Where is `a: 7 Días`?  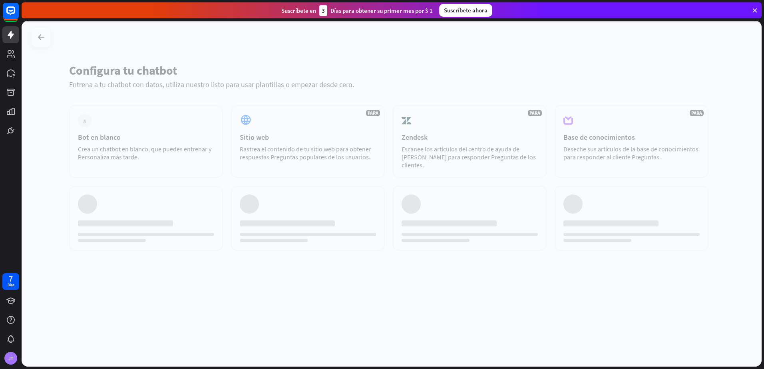 a: 7 Días is located at coordinates (11, 282).